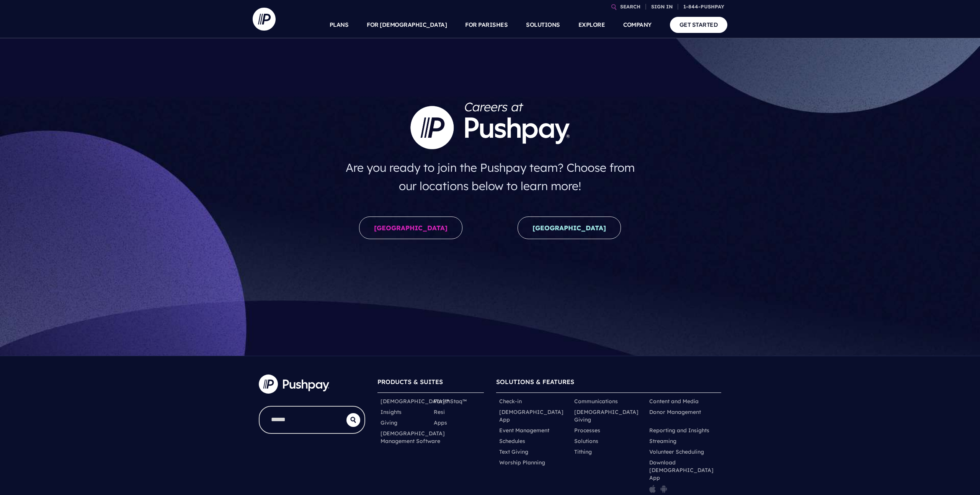 The image size is (980, 495). I want to click on a: Insights, so click(391, 412).